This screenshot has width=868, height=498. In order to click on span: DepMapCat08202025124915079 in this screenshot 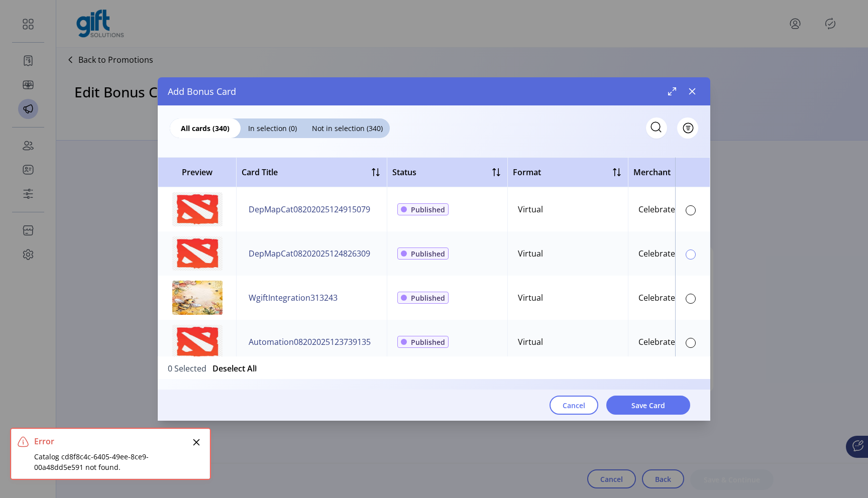, I will do `click(309, 209)`.